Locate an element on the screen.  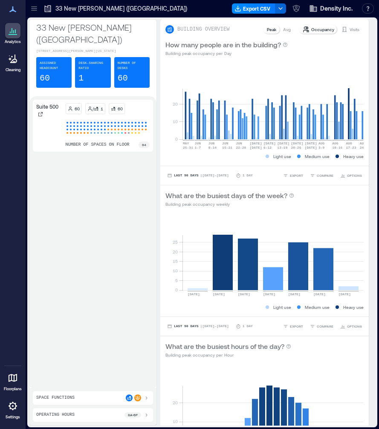
text: 8-14 is located at coordinates (212, 147).